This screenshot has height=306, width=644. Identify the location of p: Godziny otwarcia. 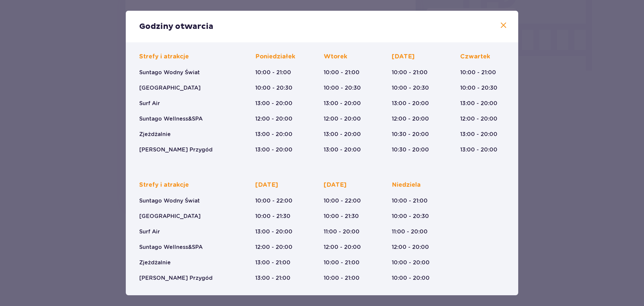
(176, 26).